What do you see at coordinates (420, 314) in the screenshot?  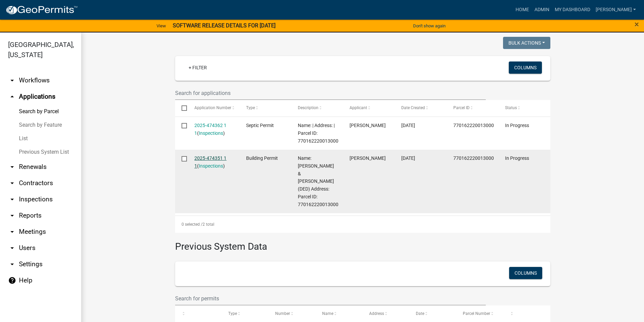 I see `span: Date` at bounding box center [420, 314].